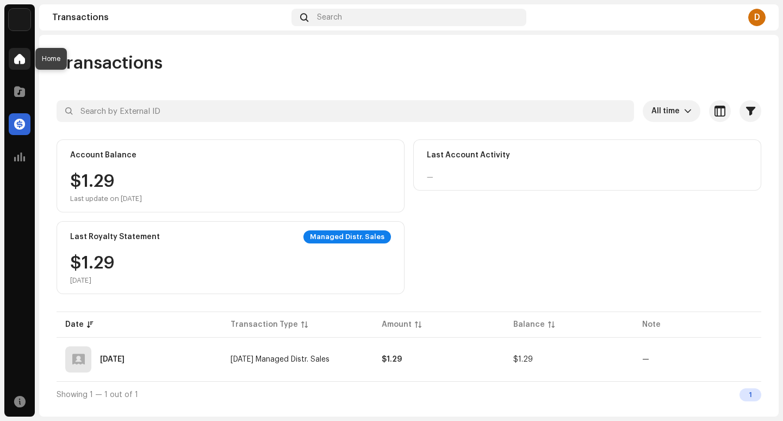 This screenshot has height=421, width=783. What do you see at coordinates (264, 324) in the screenshot?
I see `div: Transaction Type` at bounding box center [264, 324].